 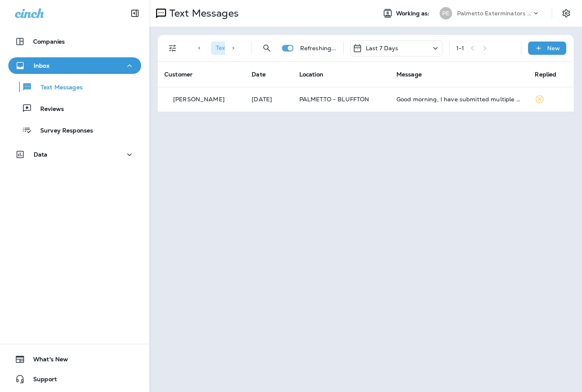 What do you see at coordinates (269, 99) in the screenshot?
I see `p: Sep 25, 2025 07:50 AM` at bounding box center [269, 99].